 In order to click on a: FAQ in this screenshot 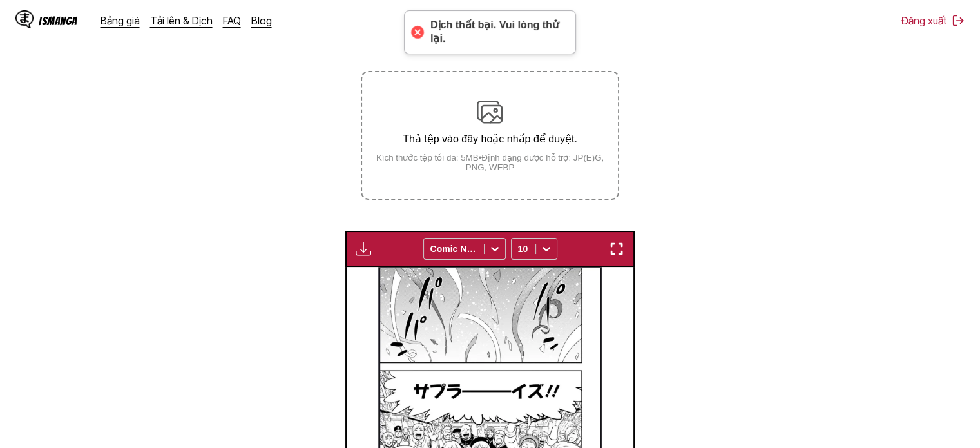, I will do `click(232, 21)`.